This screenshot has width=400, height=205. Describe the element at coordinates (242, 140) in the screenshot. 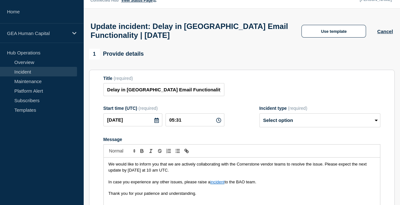

I see `div: Message` at that location.